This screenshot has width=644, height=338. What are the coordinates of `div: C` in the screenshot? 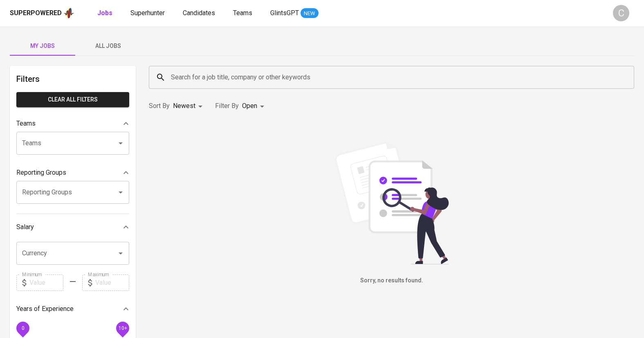 It's located at (621, 13).